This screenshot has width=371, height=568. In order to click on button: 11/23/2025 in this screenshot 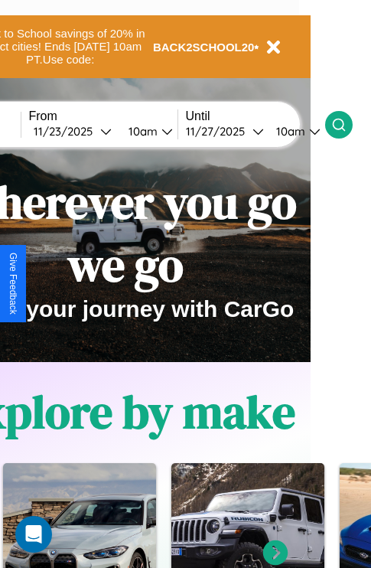, I will do `click(73, 131)`.